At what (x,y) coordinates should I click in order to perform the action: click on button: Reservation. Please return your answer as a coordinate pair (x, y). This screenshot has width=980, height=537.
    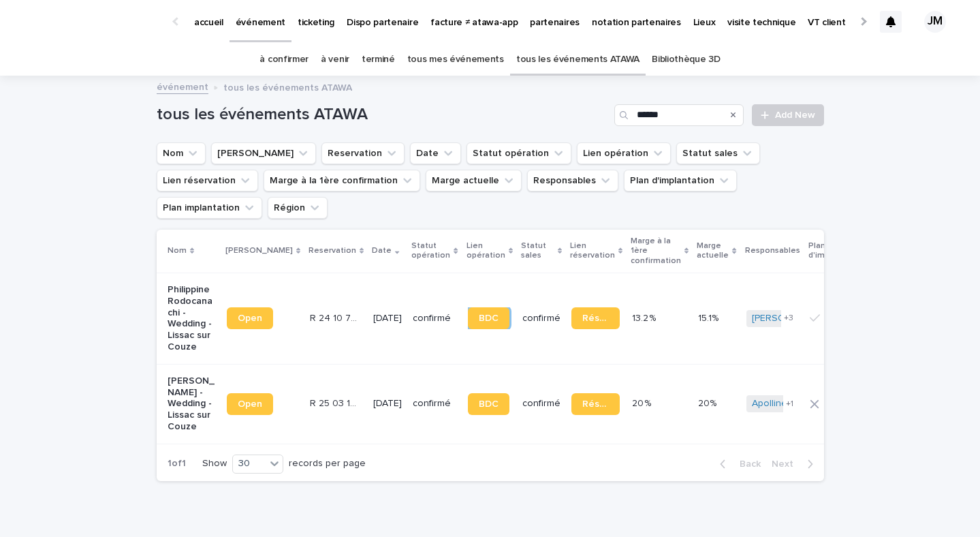
    Looking at the image, I should click on (363, 153).